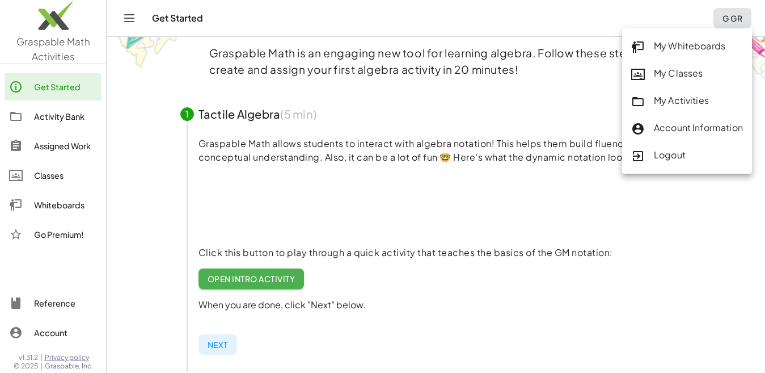 The width and height of the screenshot is (765, 373). I want to click on div: Account Information, so click(687, 128).